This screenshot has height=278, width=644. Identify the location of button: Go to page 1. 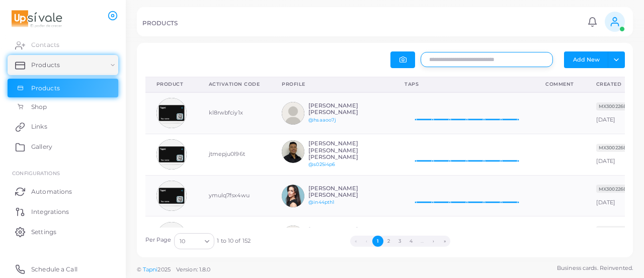
(378, 241).